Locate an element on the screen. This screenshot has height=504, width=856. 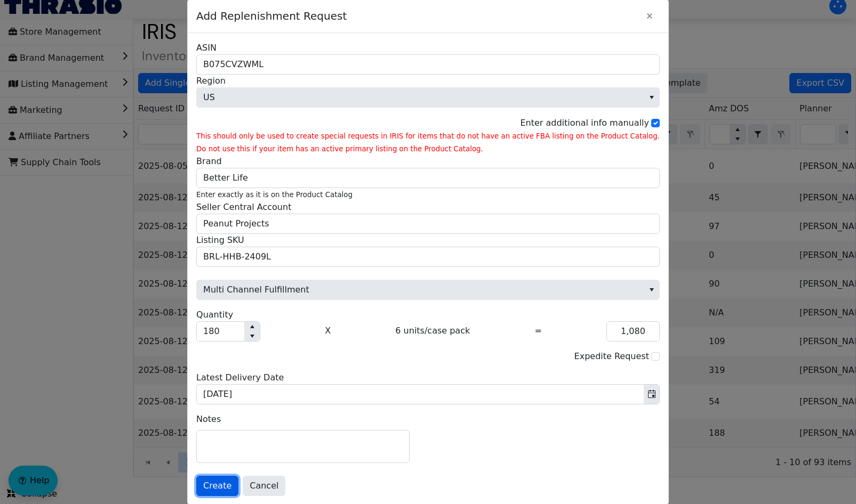
div: 6 units/case pack is located at coordinates (432, 325).